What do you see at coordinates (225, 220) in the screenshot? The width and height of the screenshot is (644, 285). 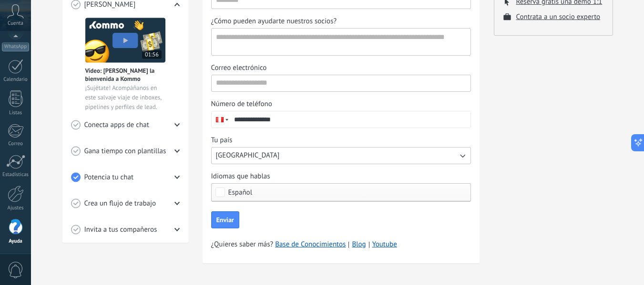 I see `button: Enviar` at bounding box center [225, 220].